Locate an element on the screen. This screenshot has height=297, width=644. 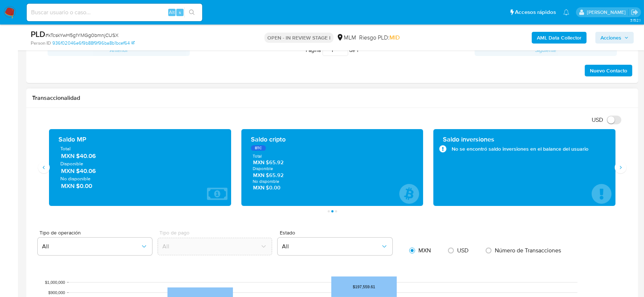
a: Notificaciones is located at coordinates (566, 12).